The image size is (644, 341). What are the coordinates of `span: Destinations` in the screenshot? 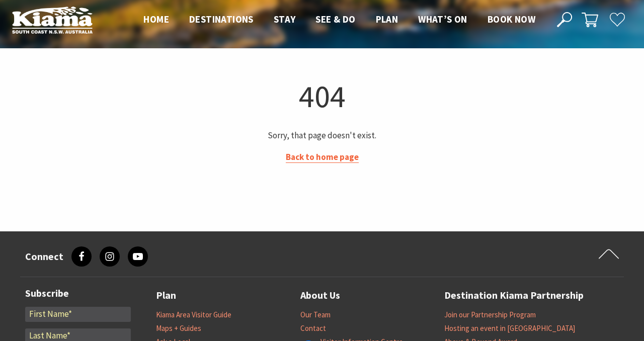 It's located at (222, 19).